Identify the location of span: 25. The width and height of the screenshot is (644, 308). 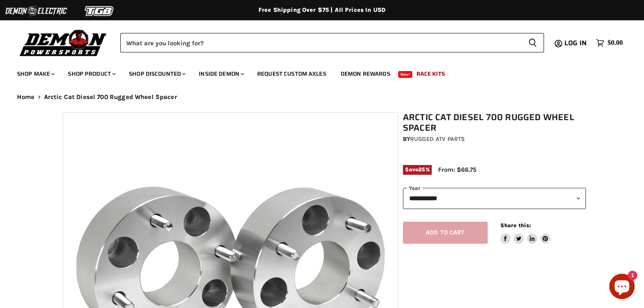
(421, 169).